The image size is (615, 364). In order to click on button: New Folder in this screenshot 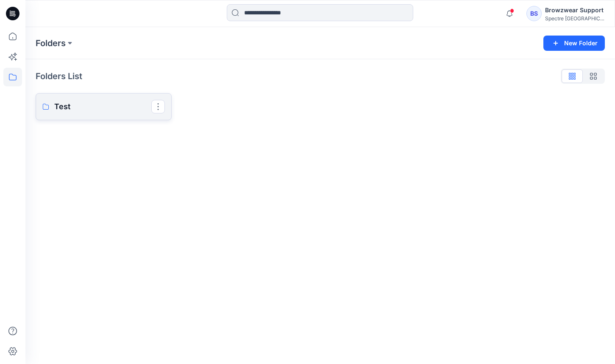, I will do `click(574, 43)`.